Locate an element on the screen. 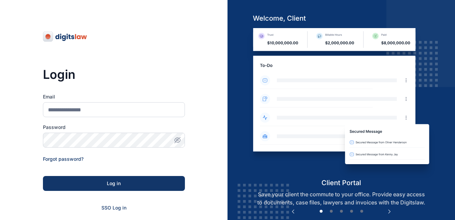  img: digitslaw-logo is located at coordinates (65, 37).